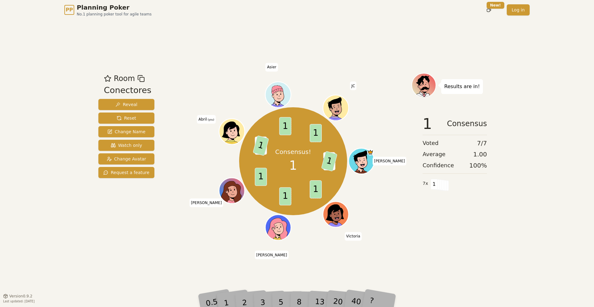  I want to click on span: Confidence, so click(438, 165).